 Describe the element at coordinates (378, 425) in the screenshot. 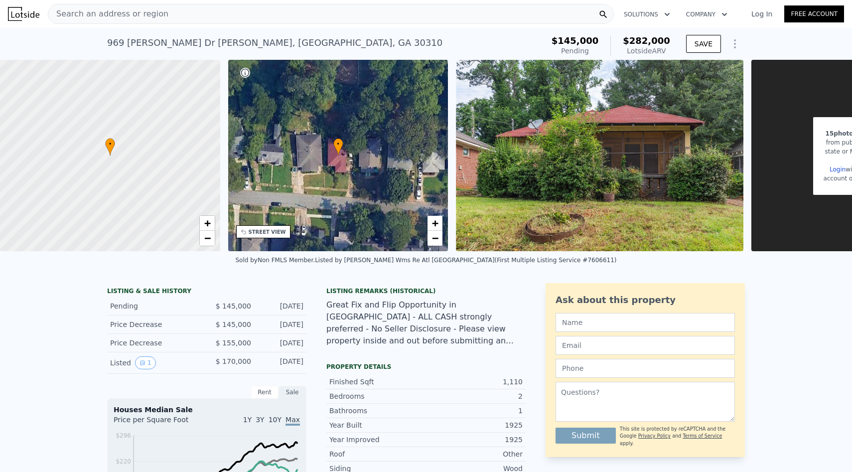

I see `div: Year Built` at that location.